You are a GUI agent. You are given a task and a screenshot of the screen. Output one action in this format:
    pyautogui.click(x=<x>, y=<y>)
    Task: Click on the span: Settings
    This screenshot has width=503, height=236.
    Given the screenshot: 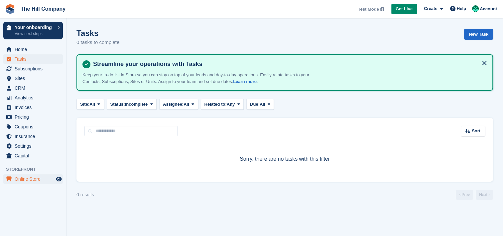 What is the action you would take?
    pyautogui.click(x=35, y=146)
    